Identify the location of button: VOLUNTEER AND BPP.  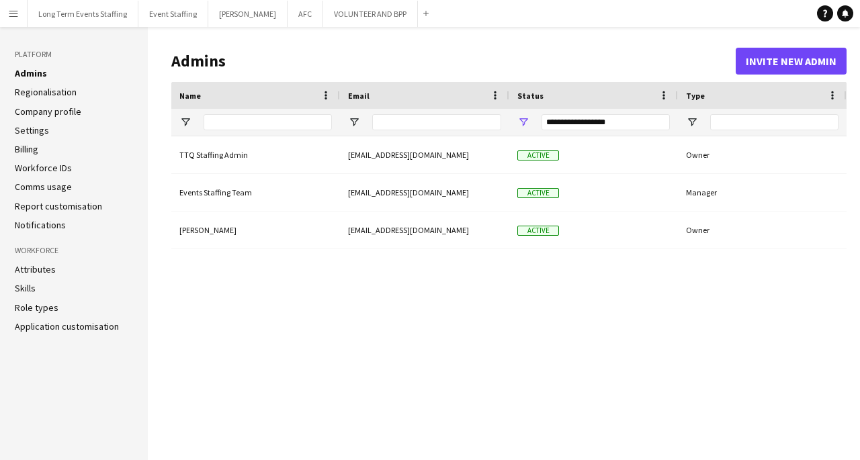
(370, 13).